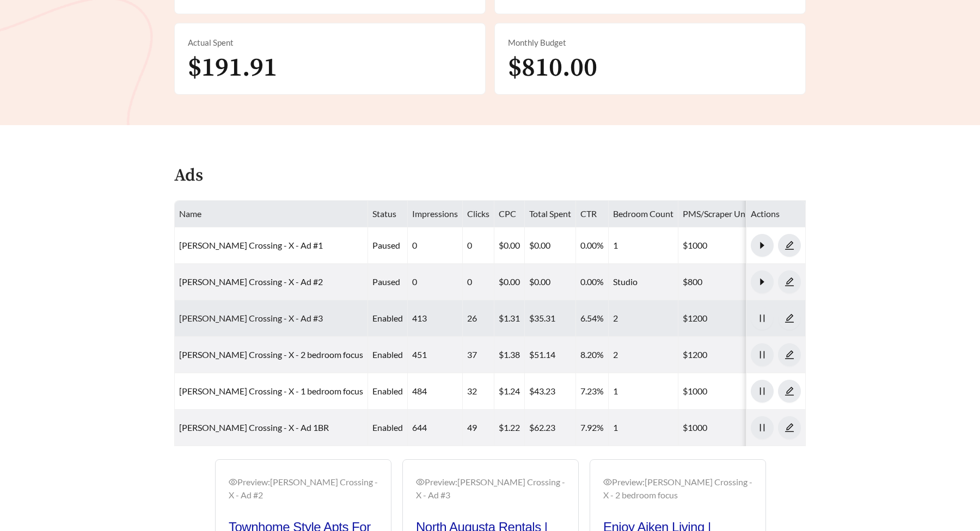 The image size is (980, 531). What do you see at coordinates (479, 214) in the screenshot?
I see `th: Clicks` at bounding box center [479, 214].